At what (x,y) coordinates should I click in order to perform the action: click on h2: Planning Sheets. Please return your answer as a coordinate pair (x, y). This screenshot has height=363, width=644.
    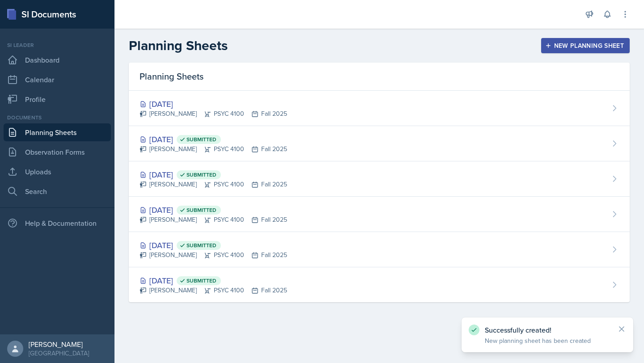
    Looking at the image, I should click on (178, 45).